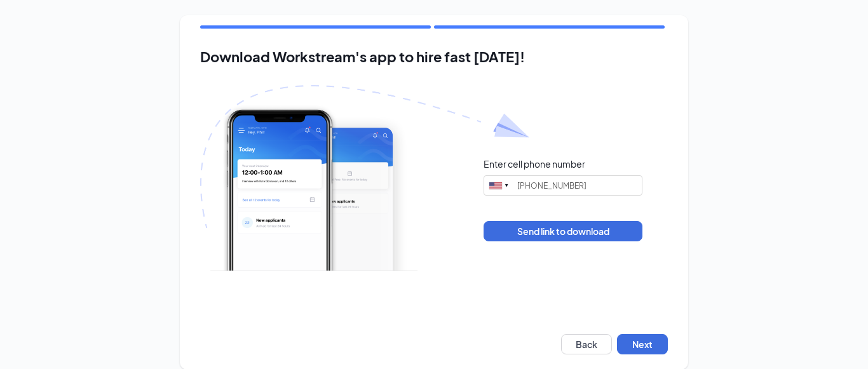 This screenshot has height=369, width=868. Describe the element at coordinates (563, 231) in the screenshot. I see `button: Send link to download` at that location.